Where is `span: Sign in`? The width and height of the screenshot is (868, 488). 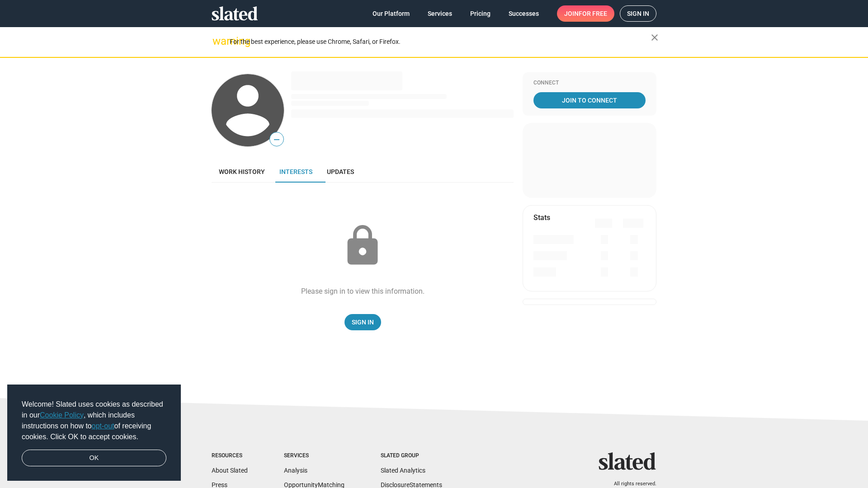 span: Sign in is located at coordinates (637, 14).